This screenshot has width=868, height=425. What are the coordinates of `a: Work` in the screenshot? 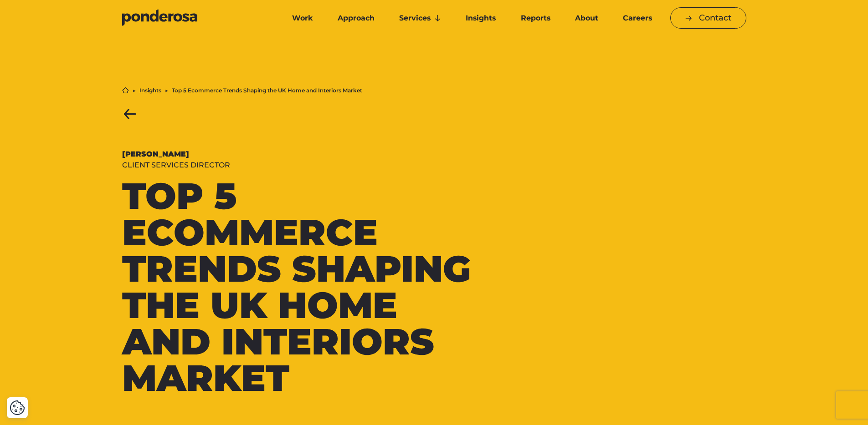 It's located at (303, 18).